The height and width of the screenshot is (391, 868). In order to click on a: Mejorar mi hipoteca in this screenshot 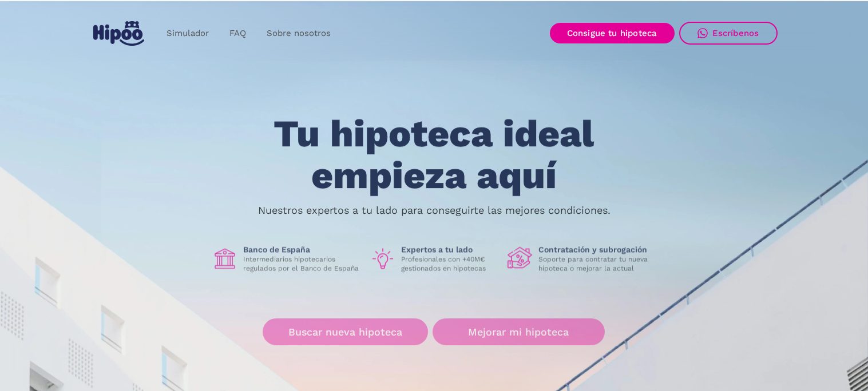, I will do `click(519, 332)`.